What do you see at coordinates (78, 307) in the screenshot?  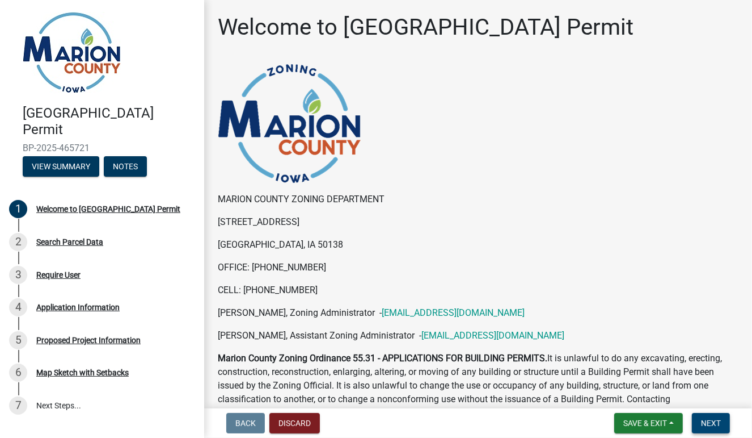 I see `div: Application Information` at bounding box center [78, 307].